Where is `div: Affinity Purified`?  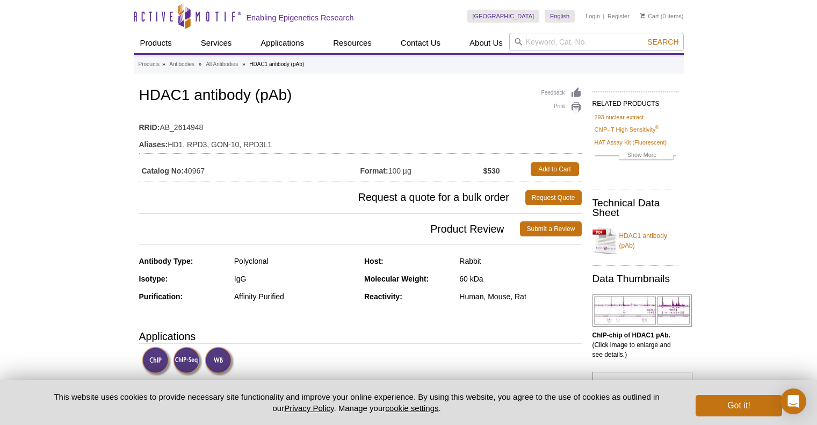
div: Affinity Purified is located at coordinates (295, 296).